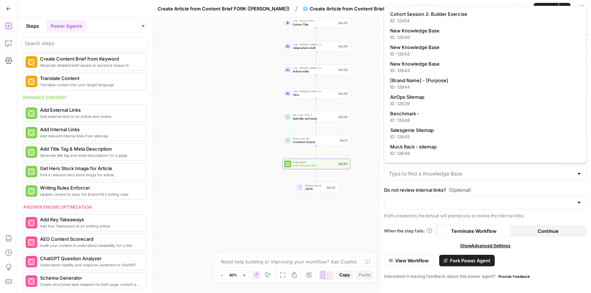  What do you see at coordinates (316, 164) in the screenshot?
I see `div: Power AgentAdd Internal LinksStep 167` at bounding box center [316, 164].